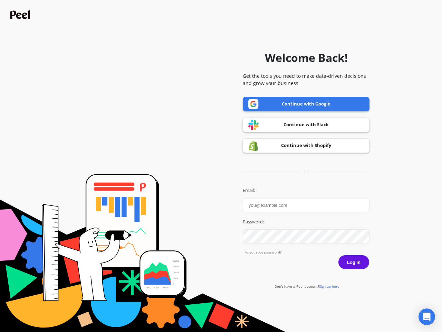 Image resolution: width=442 pixels, height=332 pixels. I want to click on input: you@example.com, so click(306, 205).